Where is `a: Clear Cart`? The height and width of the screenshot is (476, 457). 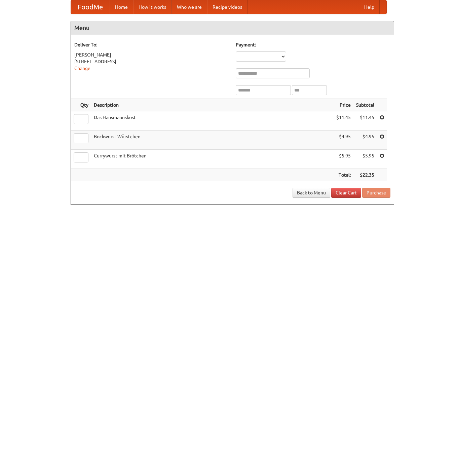 a: Clear Cart is located at coordinates (346, 193).